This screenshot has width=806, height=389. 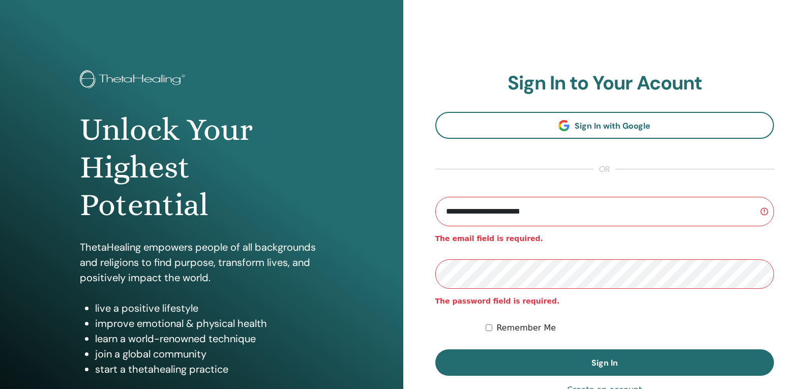 What do you see at coordinates (209, 339) in the screenshot?
I see `li: learn a world-renowned technique` at bounding box center [209, 339].